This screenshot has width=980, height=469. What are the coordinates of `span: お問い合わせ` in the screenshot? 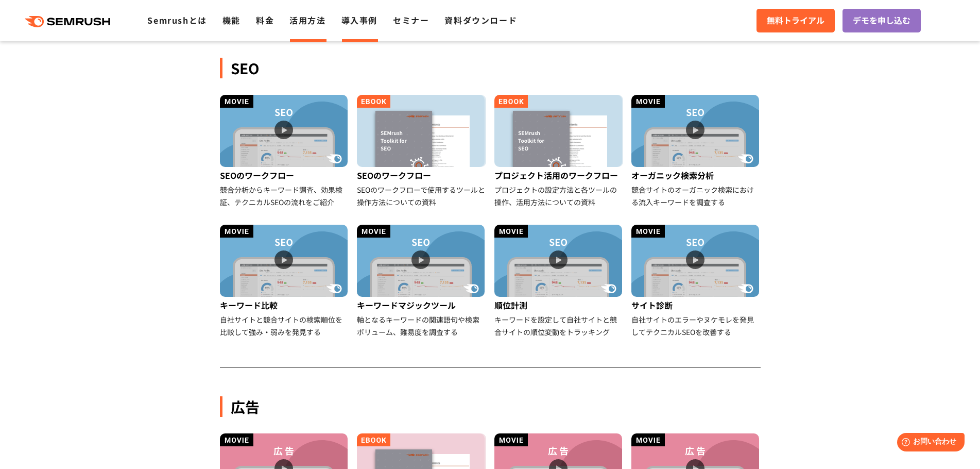 It's located at (46, 13).